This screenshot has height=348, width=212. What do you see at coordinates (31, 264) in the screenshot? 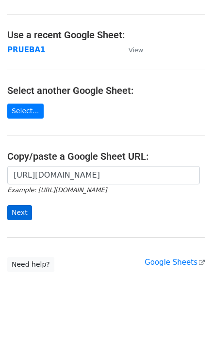
I see `a: Need help?` at bounding box center [31, 264].